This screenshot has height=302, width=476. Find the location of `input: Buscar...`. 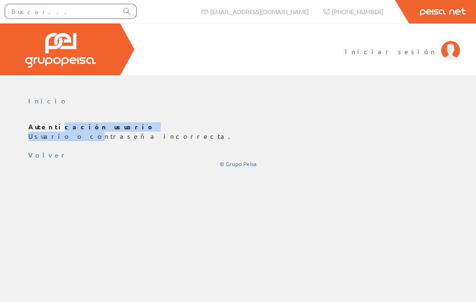

input: Buscar... is located at coordinates (61, 11).